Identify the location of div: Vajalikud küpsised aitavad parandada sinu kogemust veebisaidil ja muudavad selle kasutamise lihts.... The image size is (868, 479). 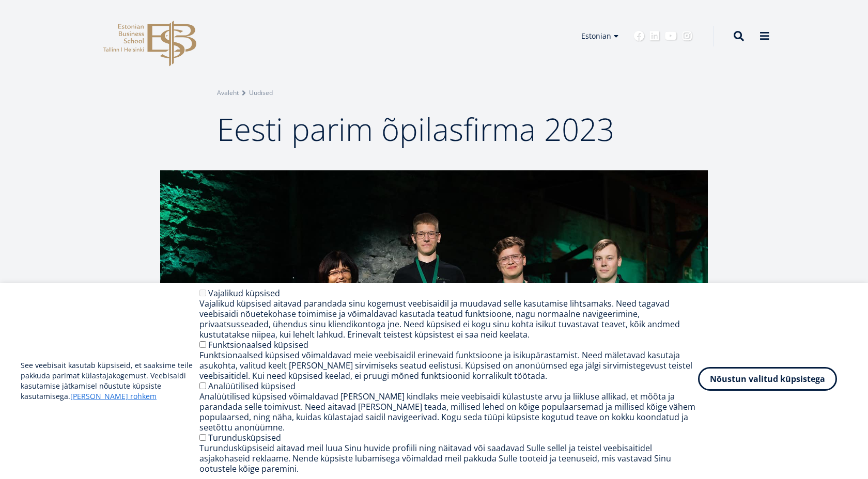
(448, 319).